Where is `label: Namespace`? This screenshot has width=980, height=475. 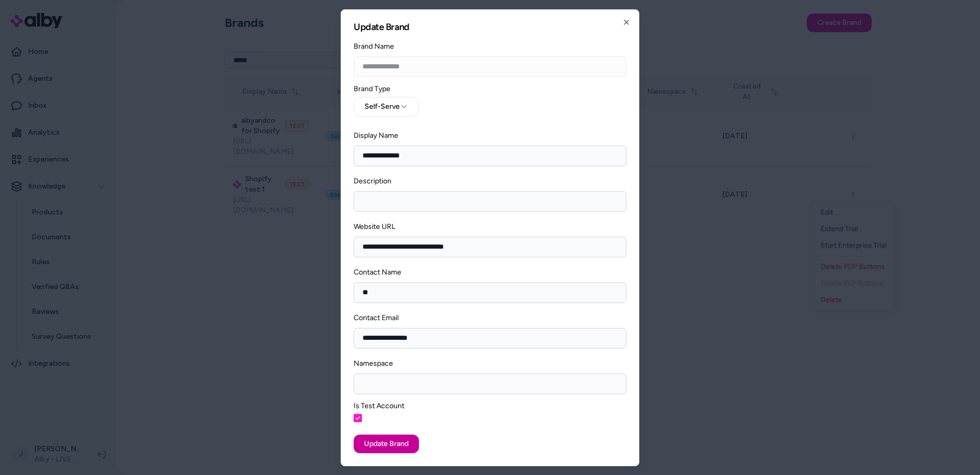
label: Namespace is located at coordinates (373, 363).